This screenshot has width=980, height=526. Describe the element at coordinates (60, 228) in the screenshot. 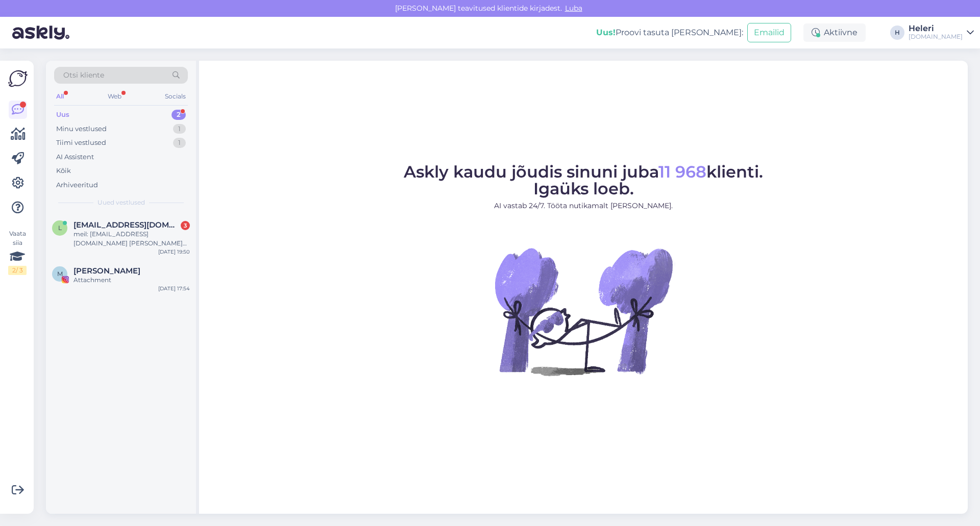

I see `span: l` at that location.